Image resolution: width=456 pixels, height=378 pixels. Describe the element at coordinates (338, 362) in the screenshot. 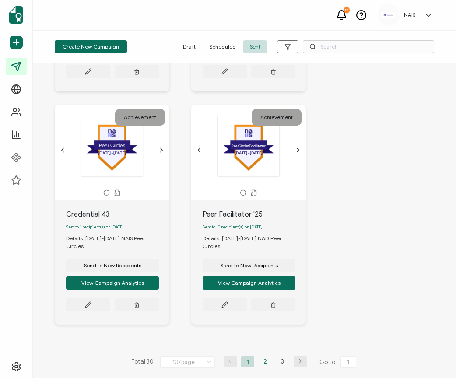

I see `span: Go to` at that location.